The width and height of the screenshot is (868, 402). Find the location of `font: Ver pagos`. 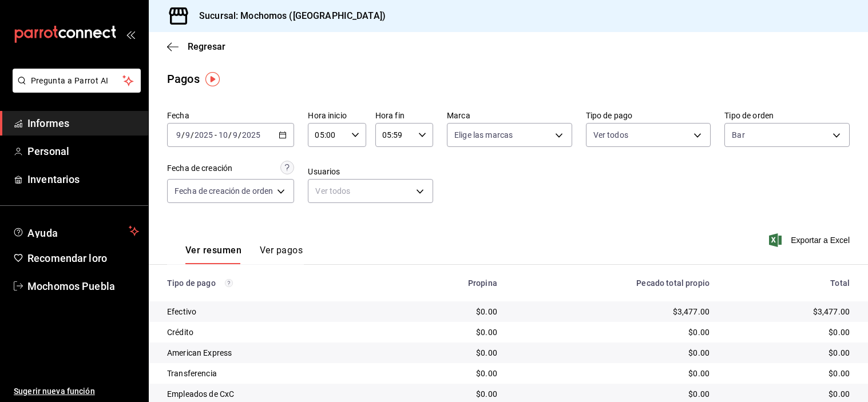

font: Ver pagos is located at coordinates (281, 250).